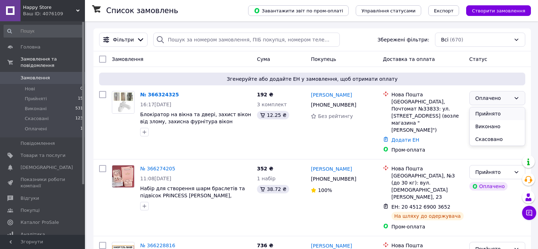 The width and height of the screenshot is (538, 249). Describe the element at coordinates (497, 114) in the screenshot. I see `li: Прийнято` at that location.